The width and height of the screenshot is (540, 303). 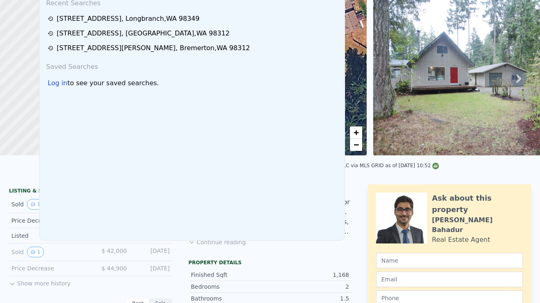 What do you see at coordinates (356, 133) in the screenshot?
I see `a: Zoom in` at bounding box center [356, 133].